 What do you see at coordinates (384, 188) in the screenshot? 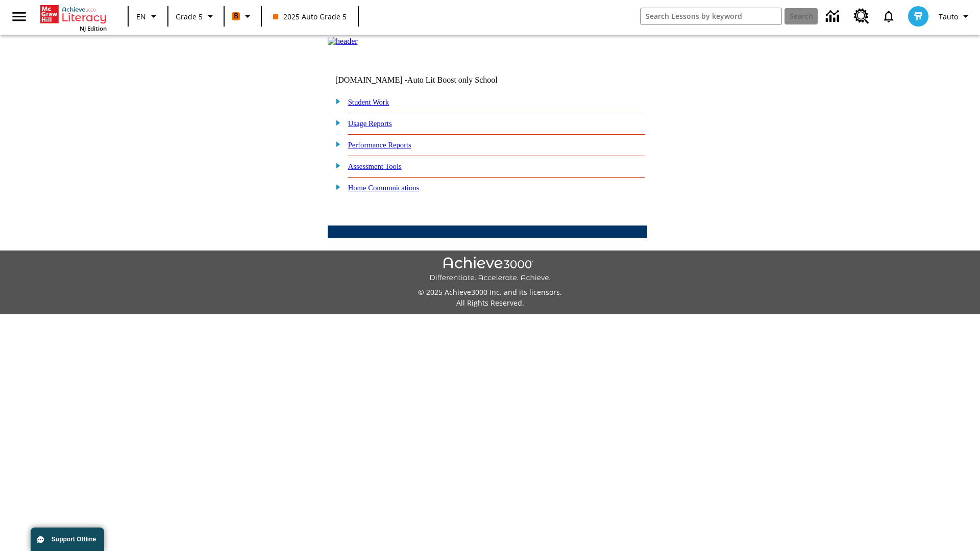
I see `a: Home Communications` at bounding box center [384, 188].